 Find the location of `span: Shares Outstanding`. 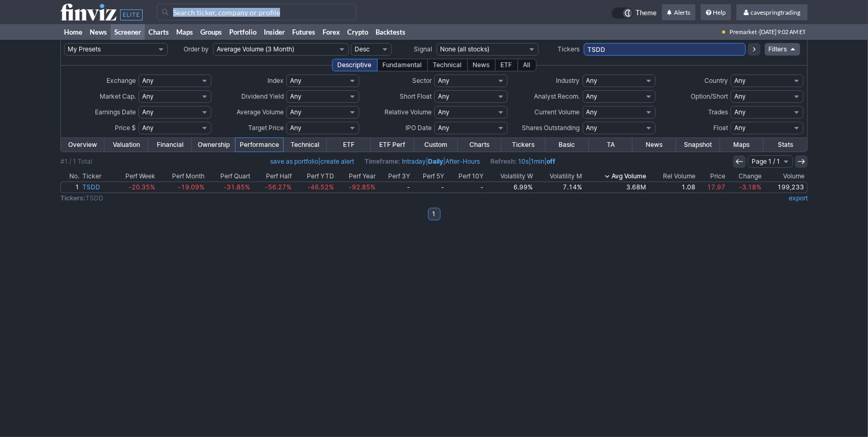

span: Shares Outstanding is located at coordinates (551, 127).